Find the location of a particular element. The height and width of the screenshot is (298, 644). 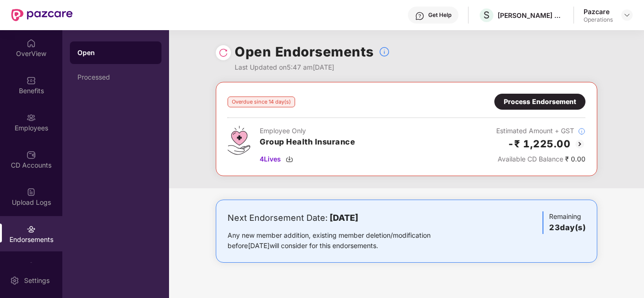

h3: 23 day(s) is located at coordinates (567, 228).